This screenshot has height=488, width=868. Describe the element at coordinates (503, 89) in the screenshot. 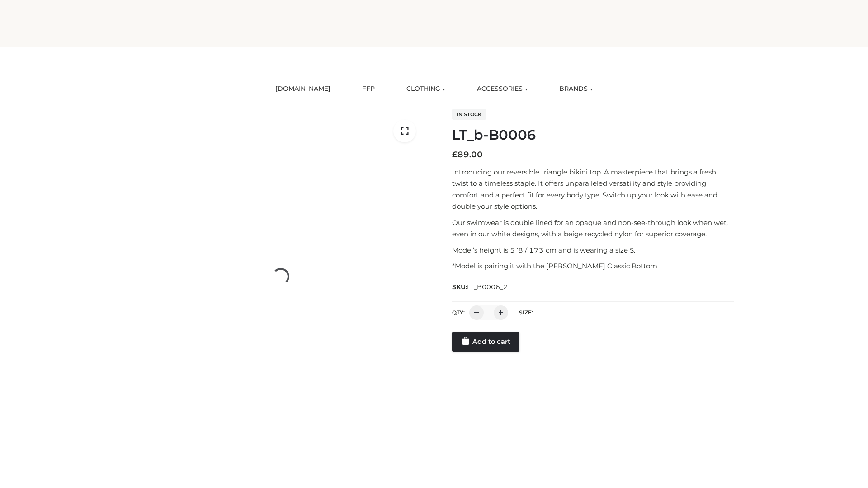

I see `a: ACCESSORIES` at that location.